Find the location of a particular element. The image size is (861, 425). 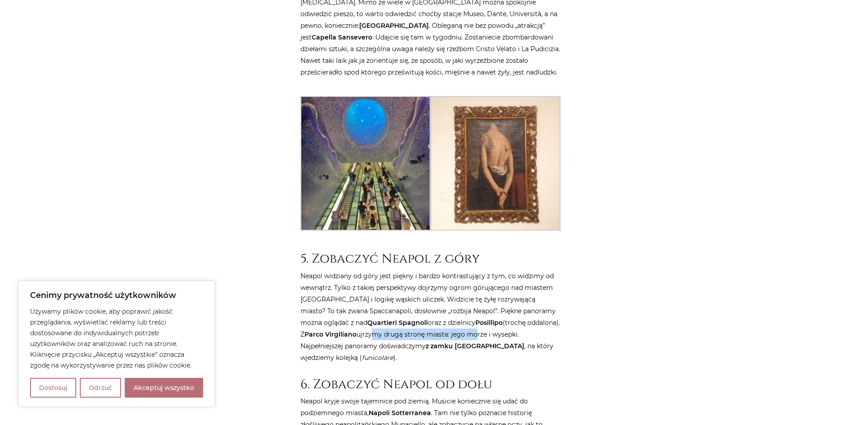

strong: Quartieri Spagnoli is located at coordinates (397, 322).